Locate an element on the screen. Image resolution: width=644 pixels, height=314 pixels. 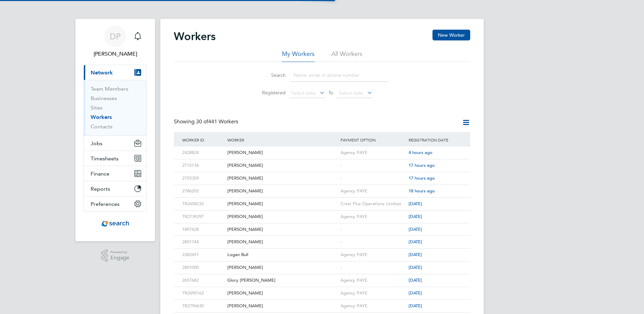
button: Preferences is located at coordinates (115, 204).